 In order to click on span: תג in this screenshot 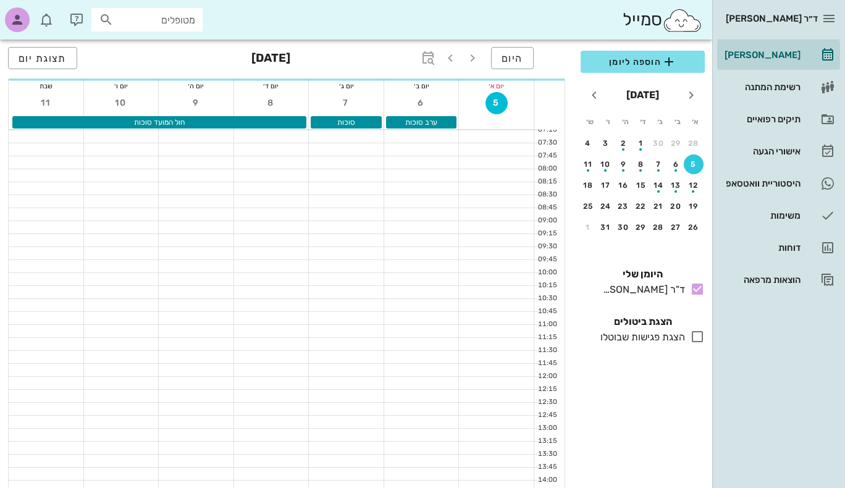, I will do `click(40, 14)`.